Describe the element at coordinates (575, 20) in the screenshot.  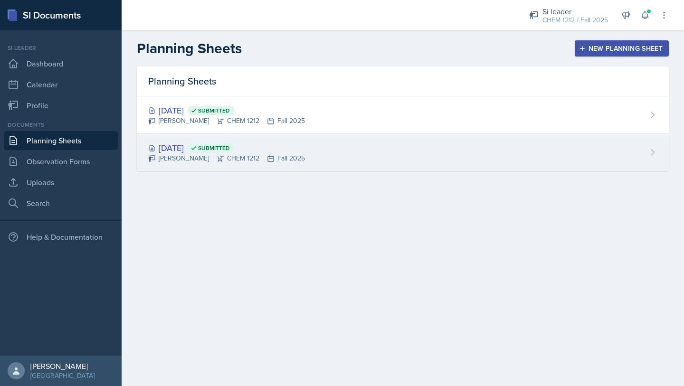
I see `div: CHEM 1212 / Fall 2025` at that location.